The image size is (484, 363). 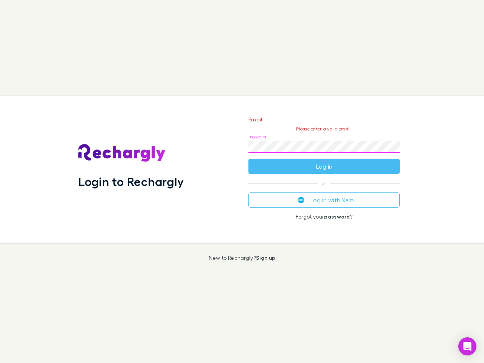 I want to click on img: Rechargly's Logo, so click(x=122, y=153).